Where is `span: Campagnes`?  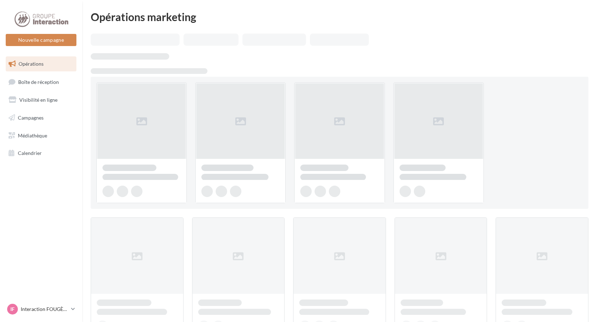
span: Campagnes is located at coordinates (31, 117).